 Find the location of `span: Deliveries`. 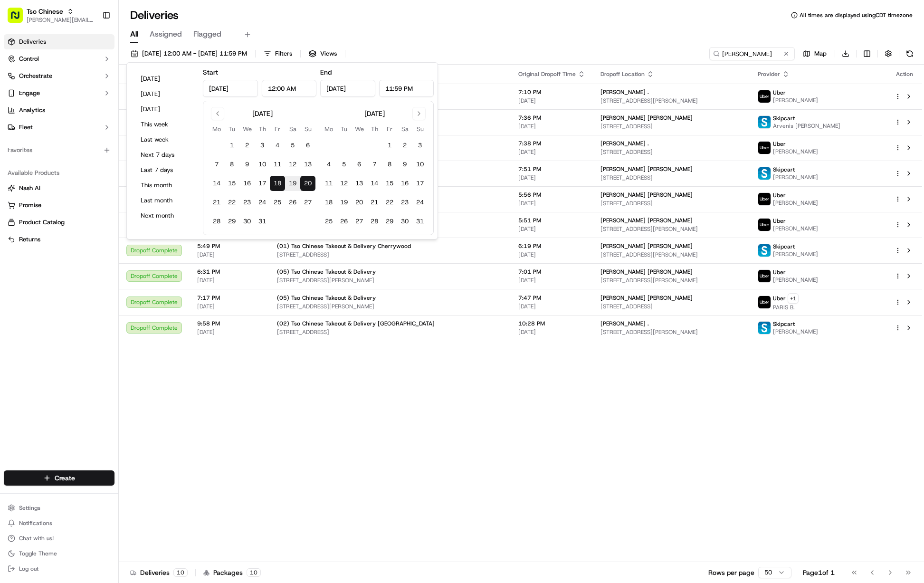

span: Deliveries is located at coordinates (32, 42).